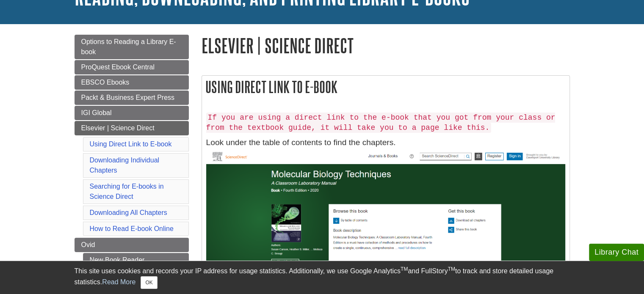  Describe the element at coordinates (386, 87) in the screenshot. I see `h2: Using Direct Link to E-book` at that location.